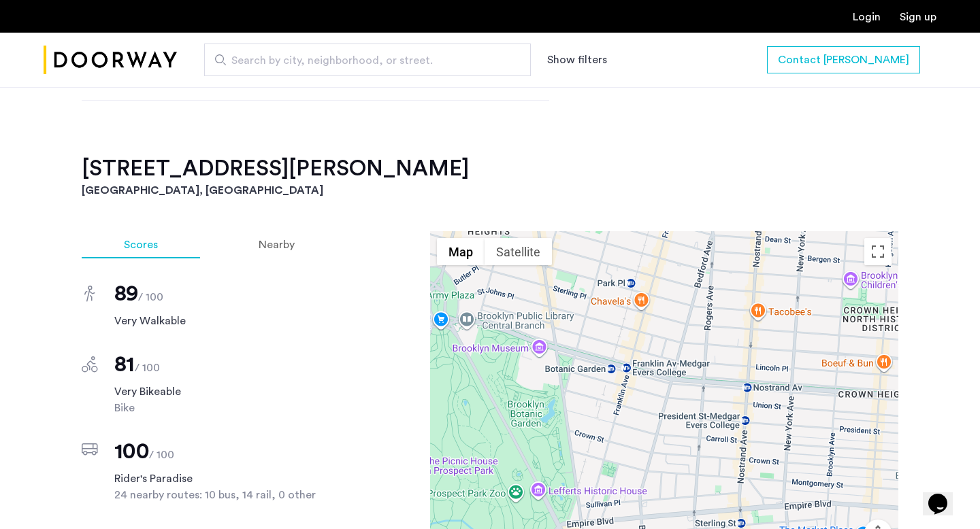 The image size is (980, 529). I want to click on span: 100, so click(131, 452).